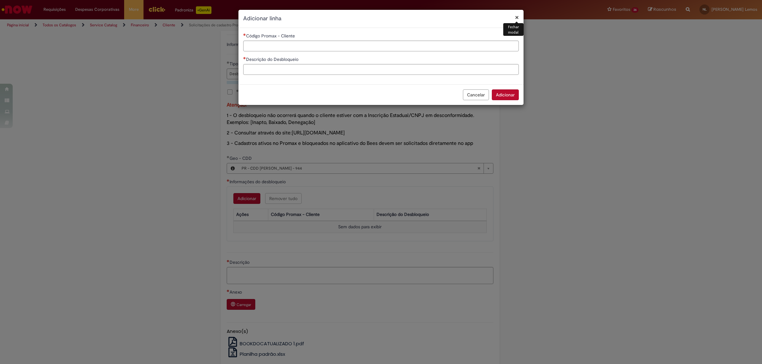 The height and width of the screenshot is (364, 762). I want to click on button: Cancelar, so click(476, 95).